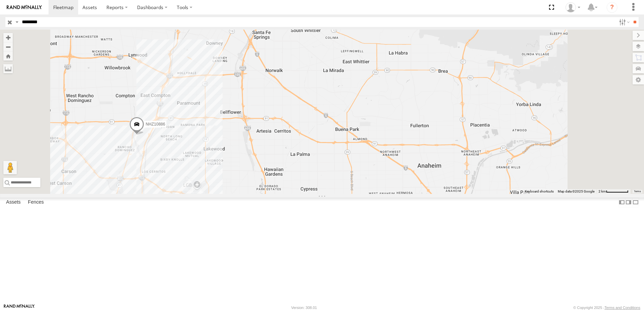  I want to click on button: Zoom in, so click(8, 37).